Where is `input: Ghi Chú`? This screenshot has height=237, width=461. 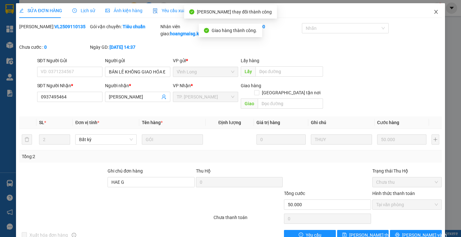
input: Ghi Chú is located at coordinates (342, 139).